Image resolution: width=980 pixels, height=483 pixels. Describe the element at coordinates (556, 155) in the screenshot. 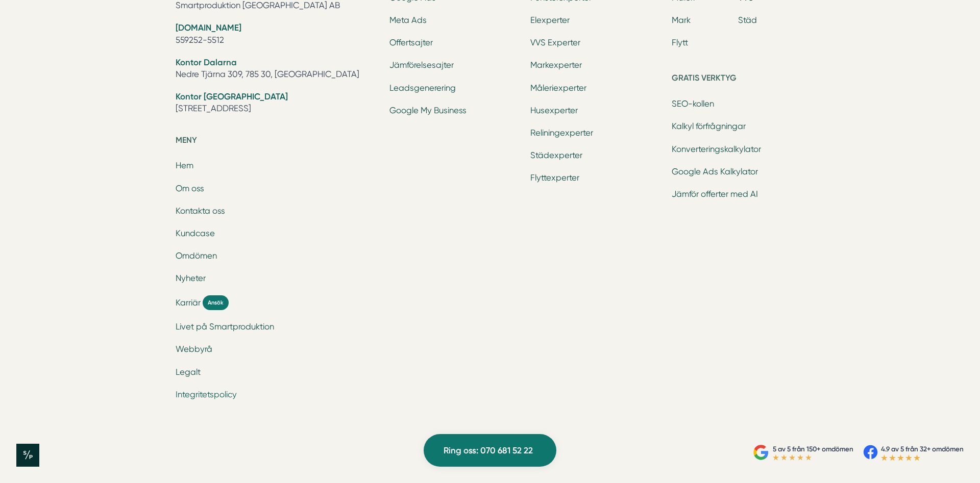

I see `a: Städexperter` at that location.